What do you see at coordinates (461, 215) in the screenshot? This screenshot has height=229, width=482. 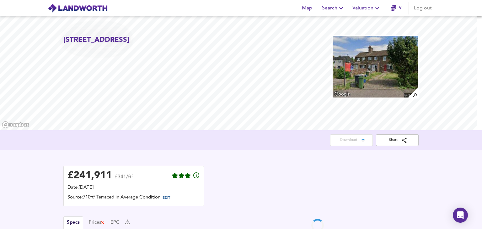 I see `div: Open Intercom Messenger` at bounding box center [461, 215].